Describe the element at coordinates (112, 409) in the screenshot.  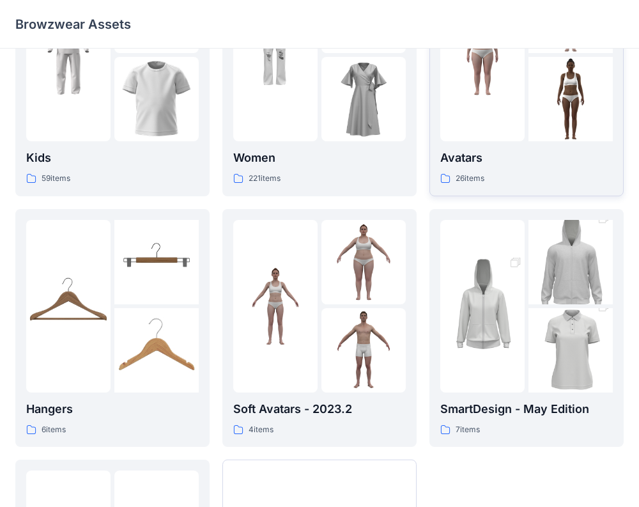
I see `p: Hangers` at that location.